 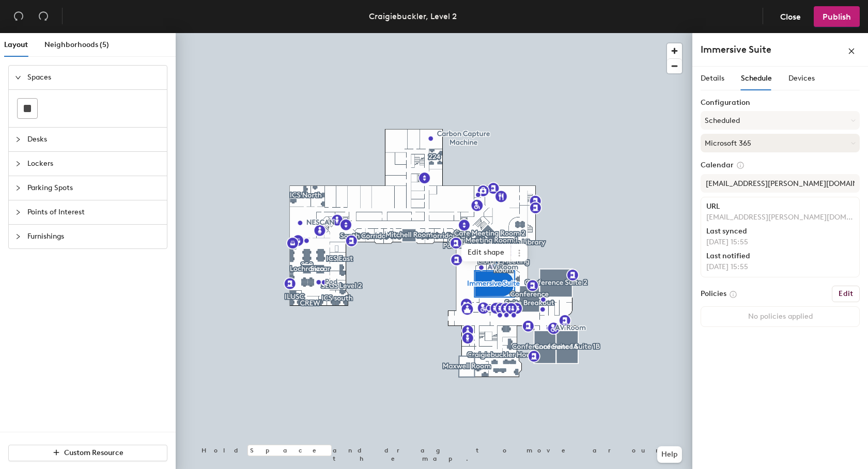 I want to click on h4: Immersive Suite, so click(x=736, y=50).